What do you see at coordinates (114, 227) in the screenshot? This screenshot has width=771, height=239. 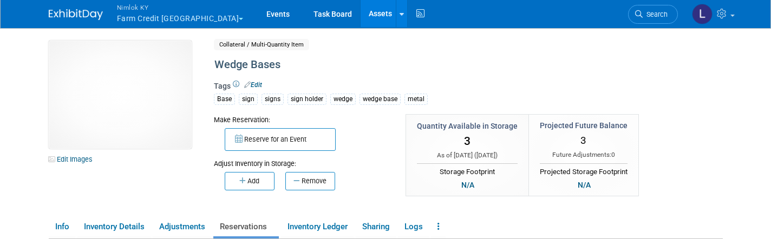 I see `a: Inventory Details` at bounding box center [114, 227].